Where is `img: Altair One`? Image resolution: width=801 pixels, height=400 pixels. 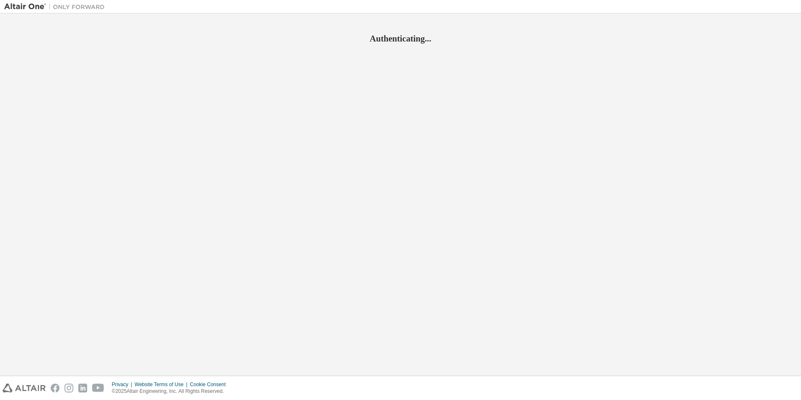 img: Altair One is located at coordinates (57, 7).